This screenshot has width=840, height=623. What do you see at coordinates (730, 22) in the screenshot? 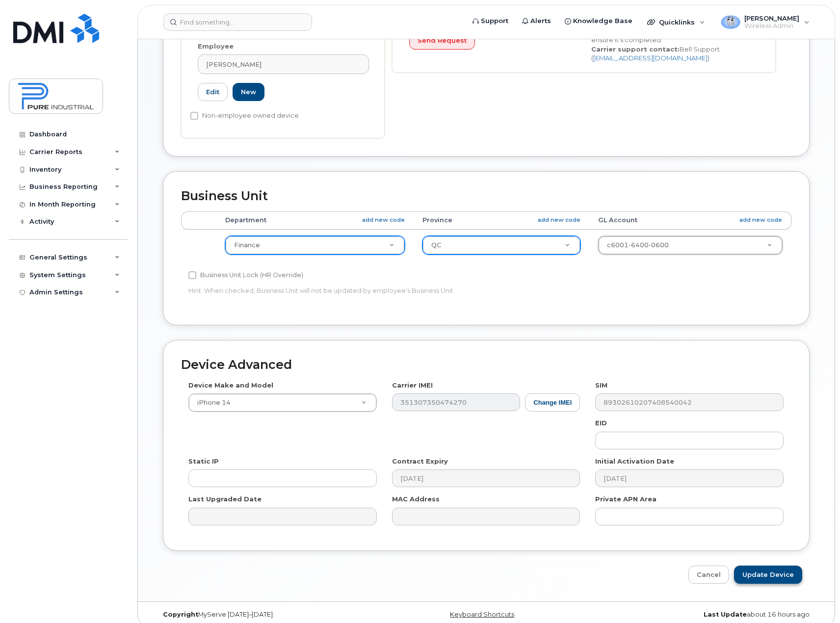
I see `div: User avatar` at bounding box center [730, 22].